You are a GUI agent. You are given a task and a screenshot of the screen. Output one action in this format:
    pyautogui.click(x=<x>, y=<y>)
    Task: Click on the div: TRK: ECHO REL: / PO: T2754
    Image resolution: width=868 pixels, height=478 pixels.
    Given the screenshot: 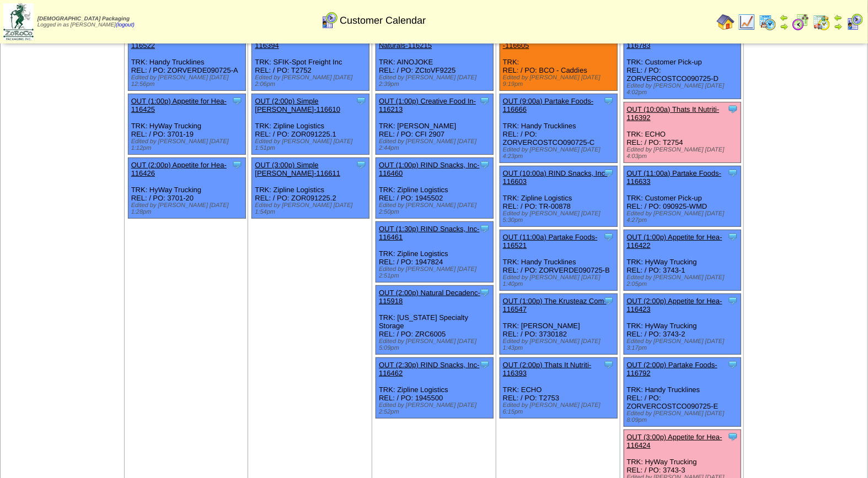 What is the action you would take?
    pyautogui.click(x=682, y=133)
    